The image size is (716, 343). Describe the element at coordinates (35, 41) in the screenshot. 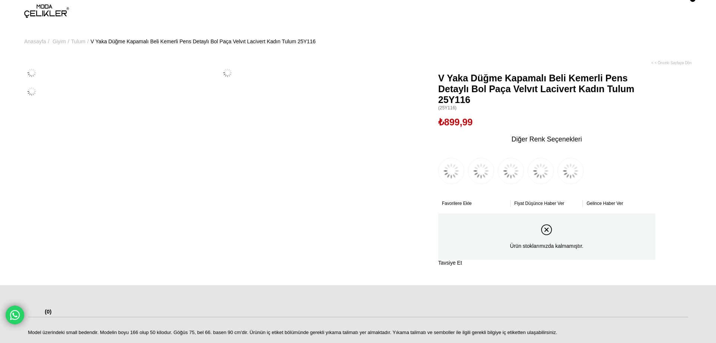

I see `span: Anasayfa` at that location.